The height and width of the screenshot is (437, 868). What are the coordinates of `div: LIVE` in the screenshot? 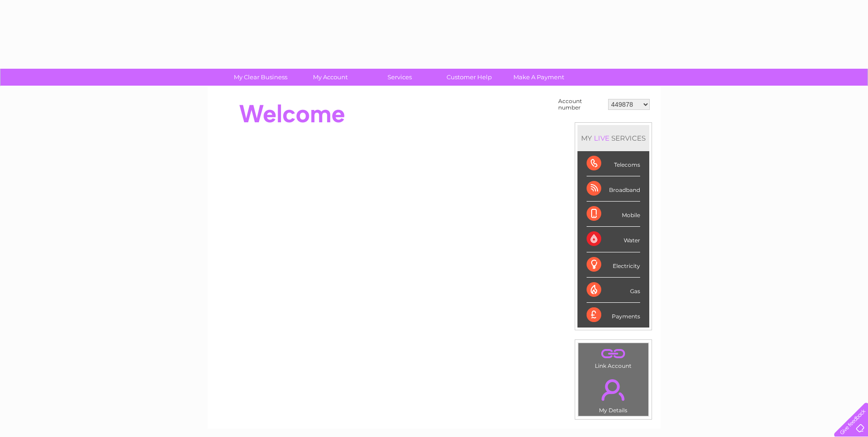 It's located at (602, 138).